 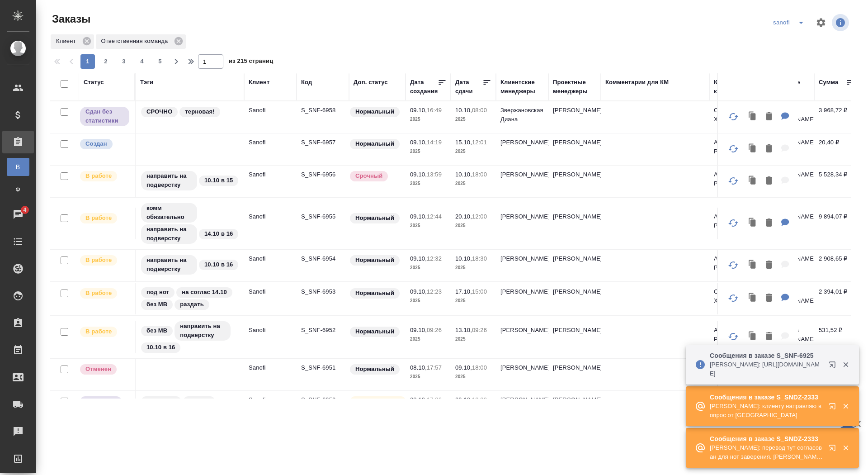 I want to click on td: Звержановская Диана, so click(x=522, y=117).